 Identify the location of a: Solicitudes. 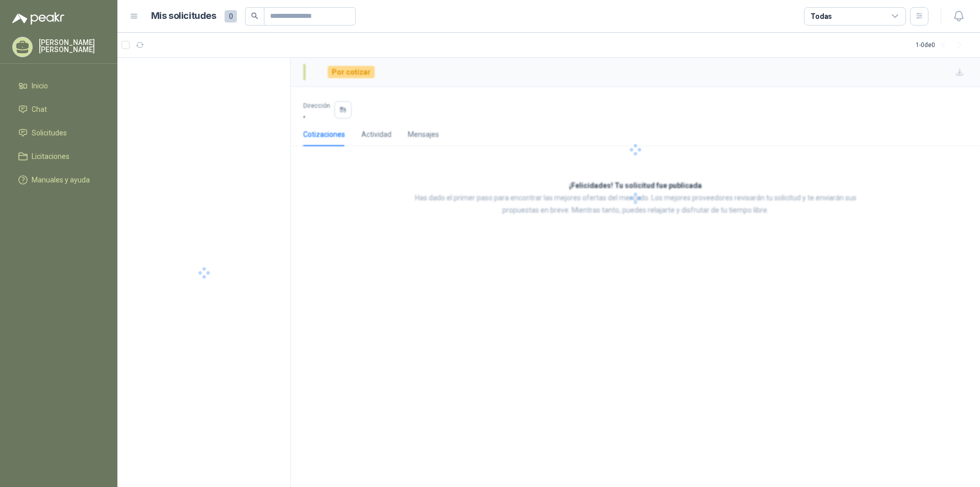
(59, 132).